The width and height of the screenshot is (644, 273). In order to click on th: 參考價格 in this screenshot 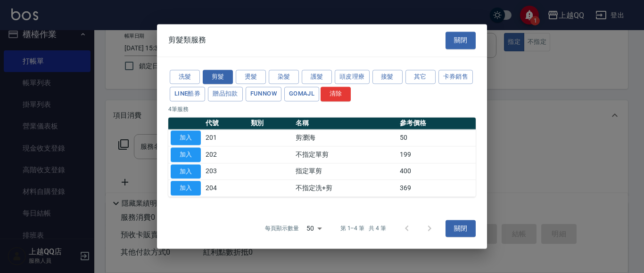, I will do `click(437, 123)`.